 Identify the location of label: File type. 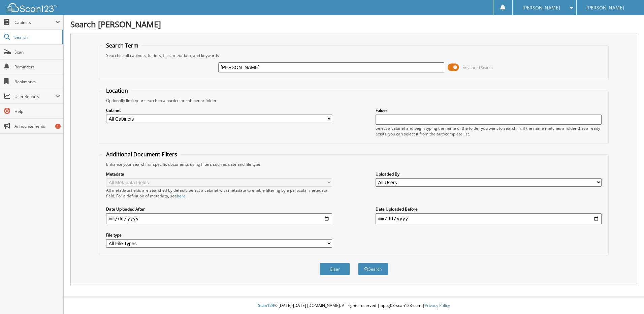
(219, 235).